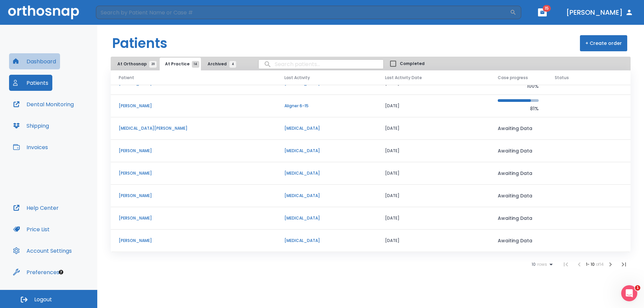 Image resolution: width=644 pixels, height=308 pixels. I want to click on button: Invoices, so click(31, 147).